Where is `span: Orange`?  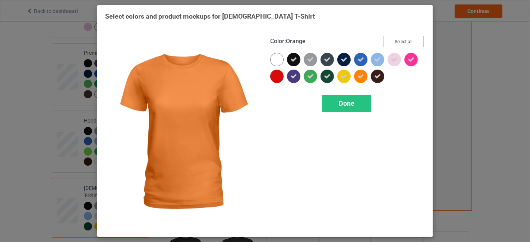 span: Orange is located at coordinates (295, 41).